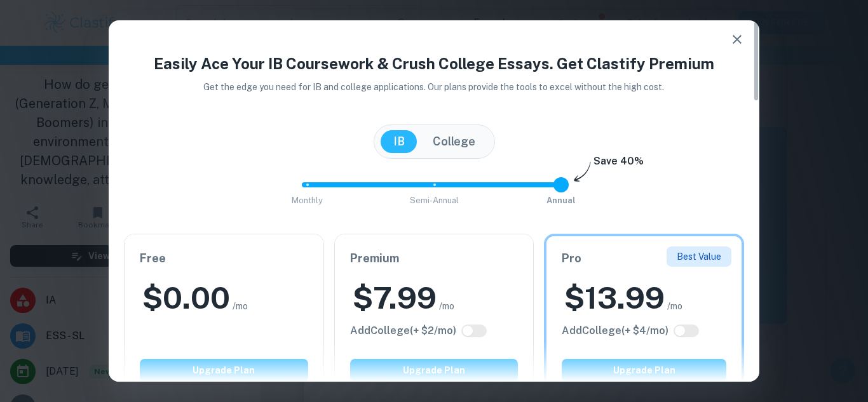  Describe the element at coordinates (186, 298) in the screenshot. I see `h2: $ 0.00` at that location.